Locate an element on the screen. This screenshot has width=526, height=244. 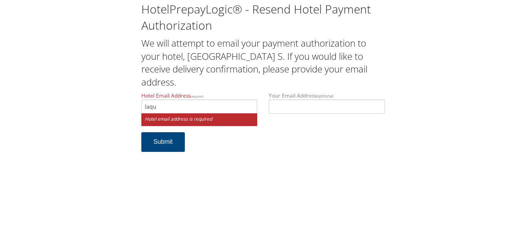
label: Your Email Address is located at coordinates (327, 102).